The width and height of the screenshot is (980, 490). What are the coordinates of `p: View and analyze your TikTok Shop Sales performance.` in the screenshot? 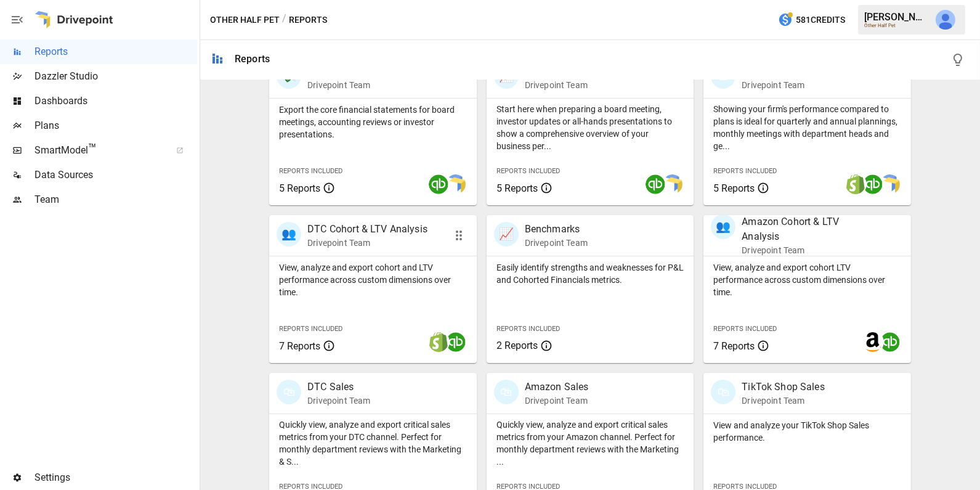 It's located at (807, 431).